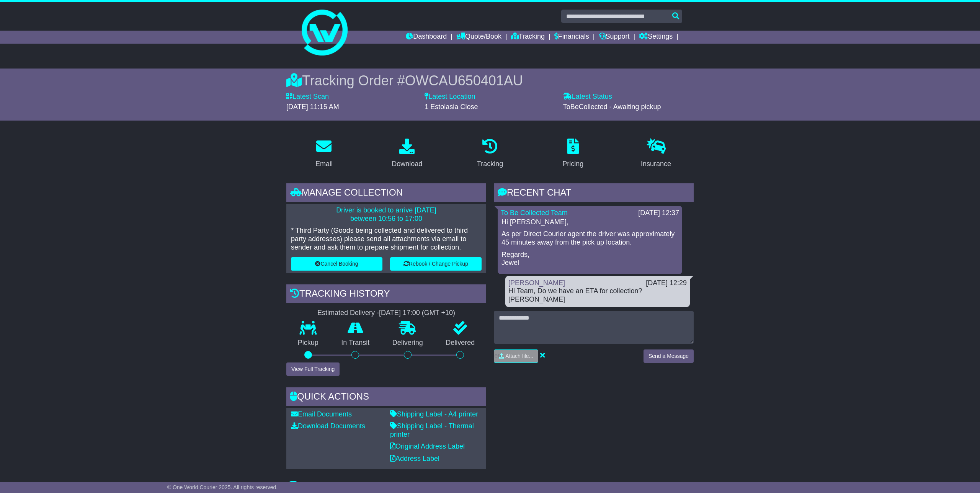 The height and width of the screenshot is (493, 980). Describe the element at coordinates (479, 37) in the screenshot. I see `a: Quote/Book` at that location.